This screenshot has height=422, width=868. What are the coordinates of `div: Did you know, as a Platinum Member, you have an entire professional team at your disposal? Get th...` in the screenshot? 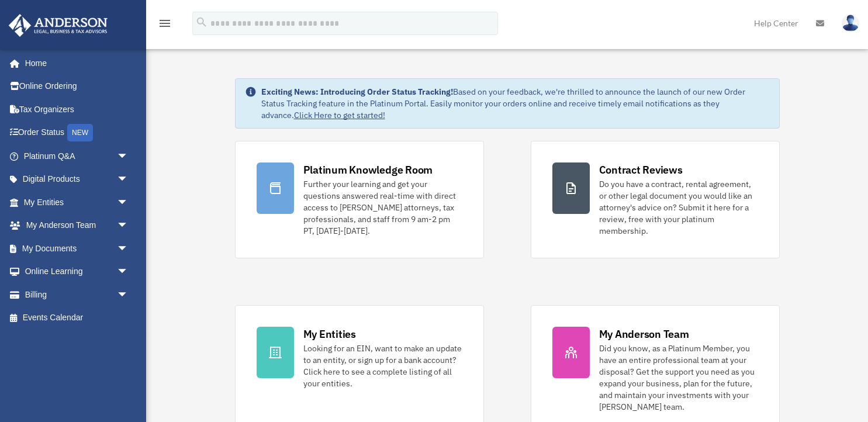 It's located at (679, 378).